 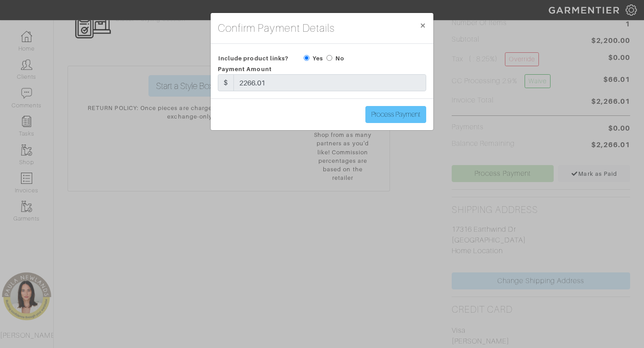 I want to click on label: Yes, so click(x=318, y=58).